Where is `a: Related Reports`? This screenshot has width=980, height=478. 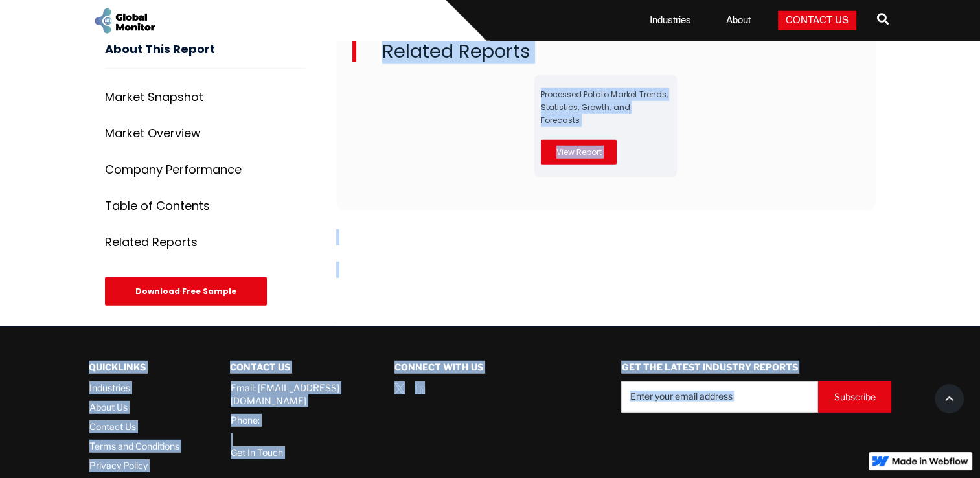 a: Related Reports is located at coordinates (204, 242).